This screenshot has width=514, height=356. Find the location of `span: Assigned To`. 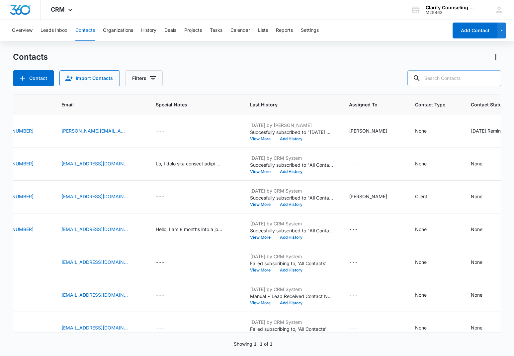

span: Assigned To is located at coordinates (369, 105).